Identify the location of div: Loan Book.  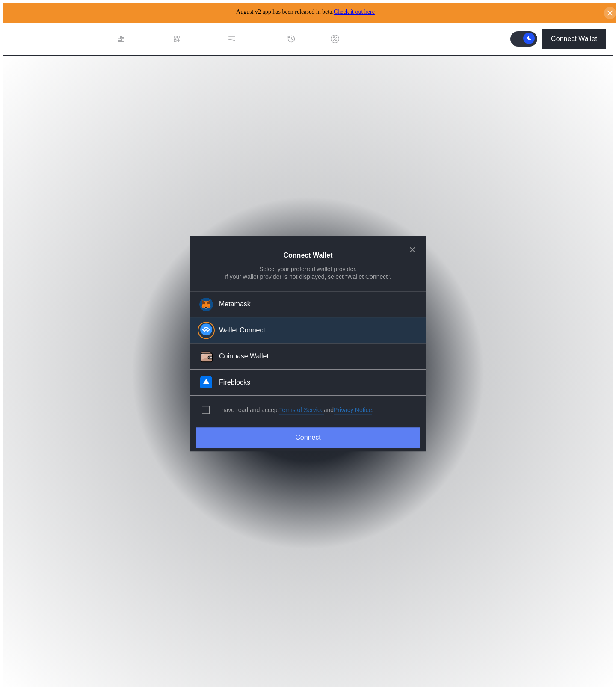
(200, 39).